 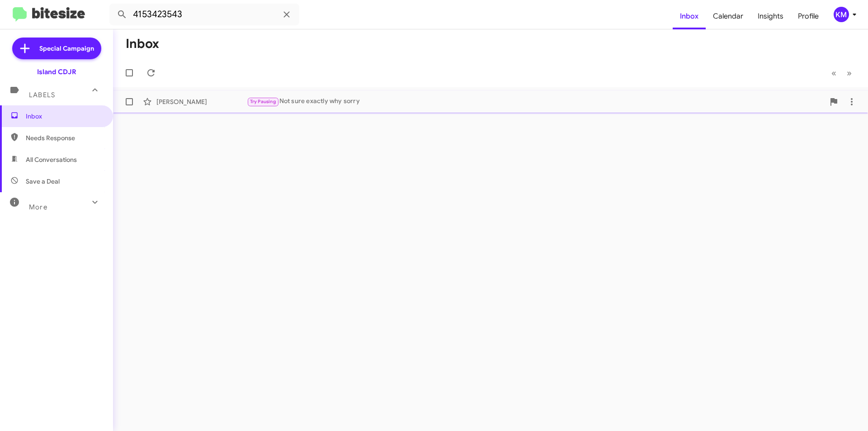 What do you see at coordinates (51, 160) in the screenshot?
I see `span: All Conversations` at bounding box center [51, 160].